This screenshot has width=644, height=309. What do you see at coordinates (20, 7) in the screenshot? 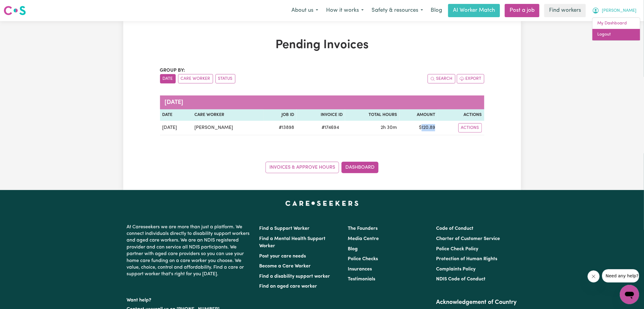
I see `span: Need any help?` at bounding box center [20, 7].